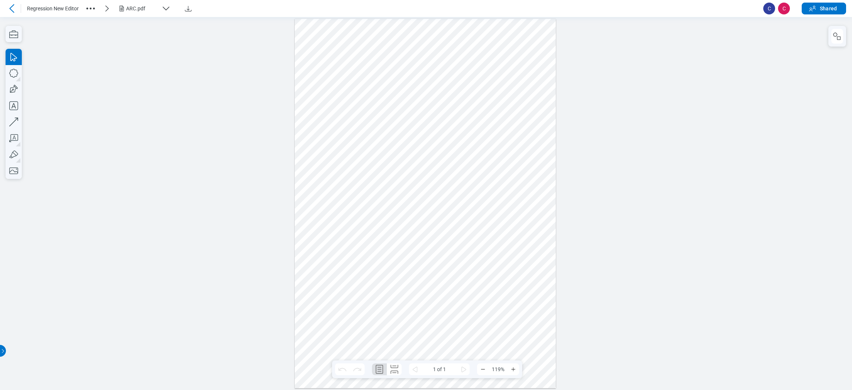 Image resolution: width=852 pixels, height=390 pixels. What do you see at coordinates (394, 370) in the screenshot?
I see `button: Continuous Page Layout` at bounding box center [394, 370].